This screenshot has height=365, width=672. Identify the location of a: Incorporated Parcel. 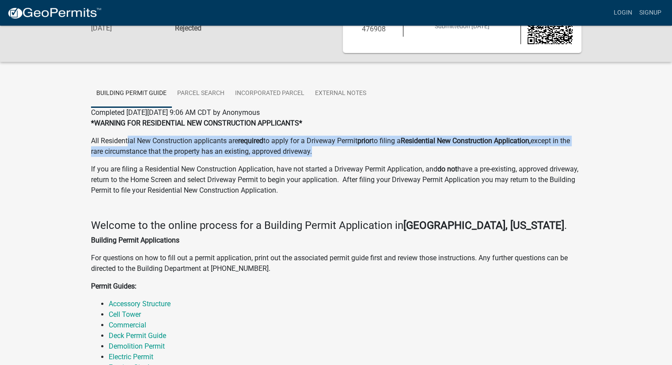
(269, 94).